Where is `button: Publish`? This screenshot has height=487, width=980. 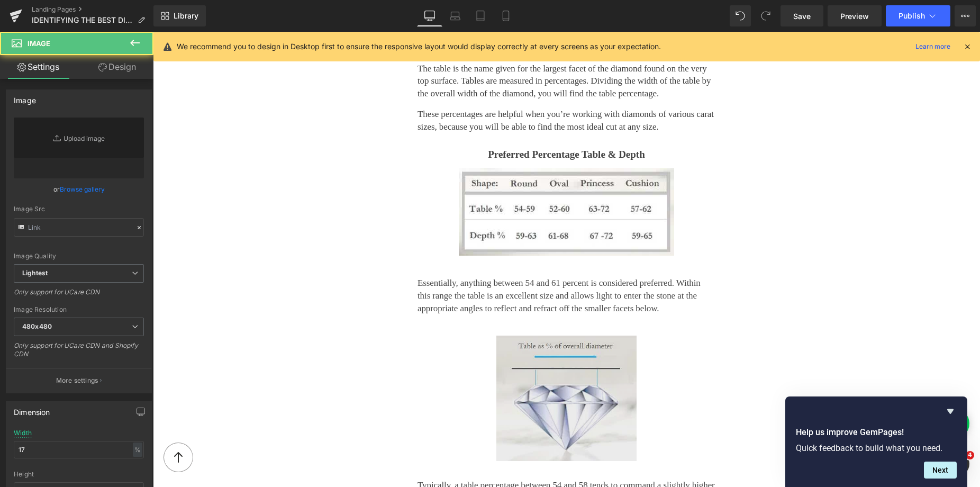 button: Publish is located at coordinates (918, 16).